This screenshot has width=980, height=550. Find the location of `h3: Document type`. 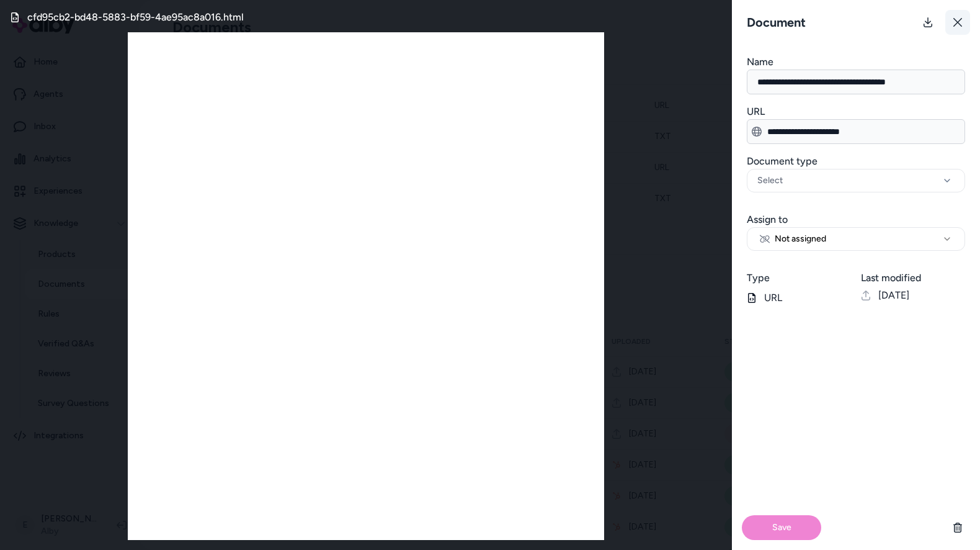

h3: Document type is located at coordinates (856, 161).